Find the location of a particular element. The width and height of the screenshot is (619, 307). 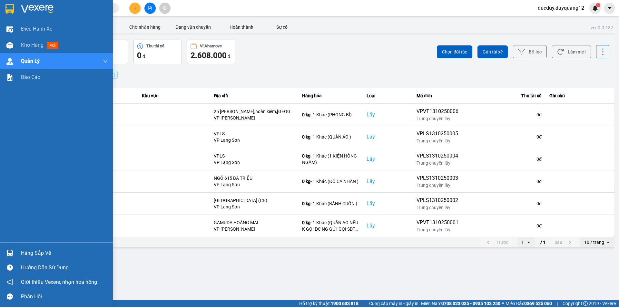

div: Hướng dẫn sử dụng is located at coordinates (64, 268).